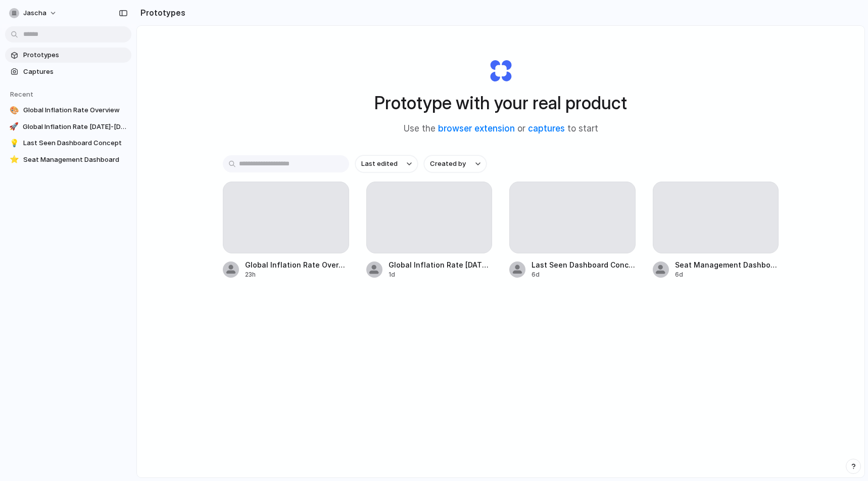  I want to click on span: Prototypes, so click(76, 55).